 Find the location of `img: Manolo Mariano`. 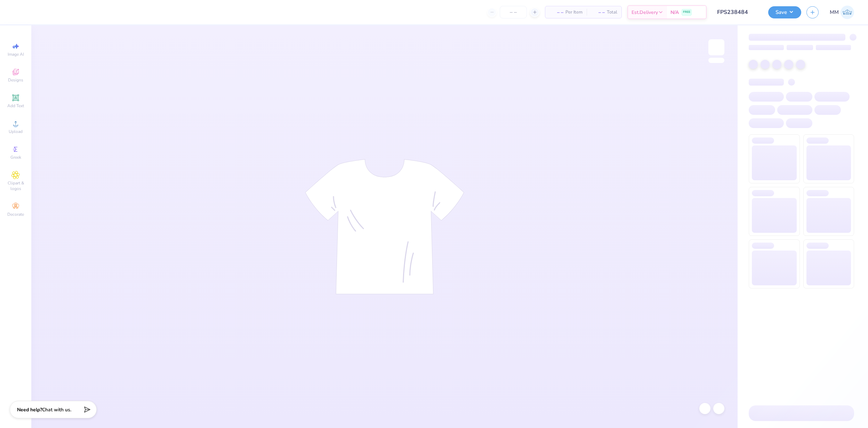

img: Manolo Mariano is located at coordinates (848, 12).